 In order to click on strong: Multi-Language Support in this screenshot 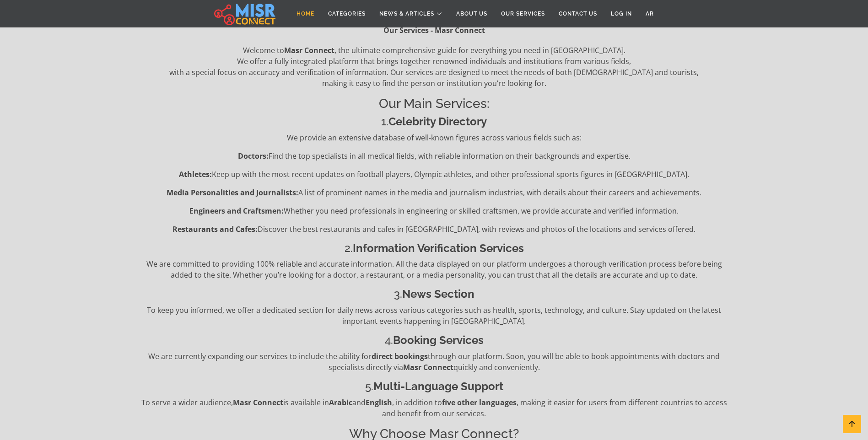, I will do `click(438, 386)`.